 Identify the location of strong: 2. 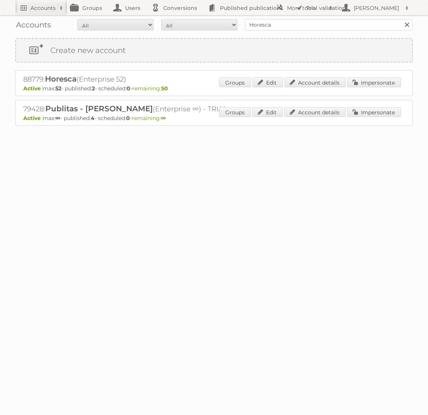
(93, 88).